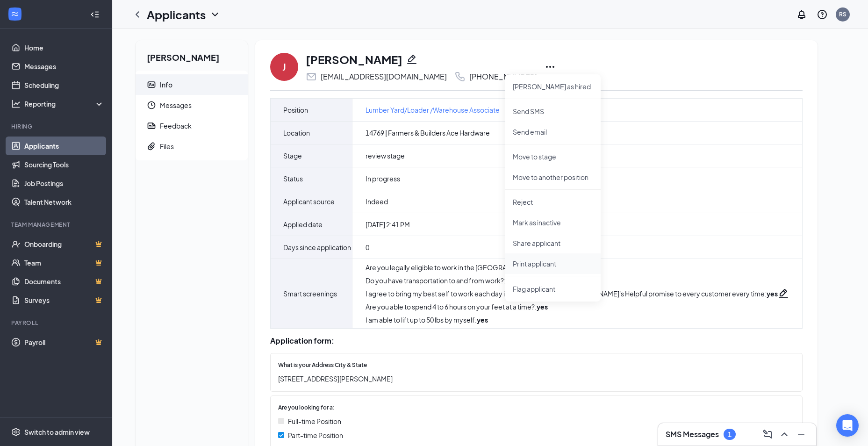 This screenshot has height=446, width=868. Describe the element at coordinates (191, 105) in the screenshot. I see `a: ClockMessages` at that location.